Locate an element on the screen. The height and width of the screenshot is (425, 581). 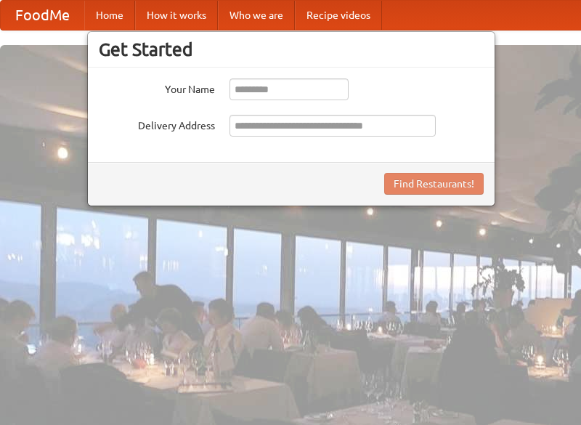
a: Who we are is located at coordinates (256, 15).